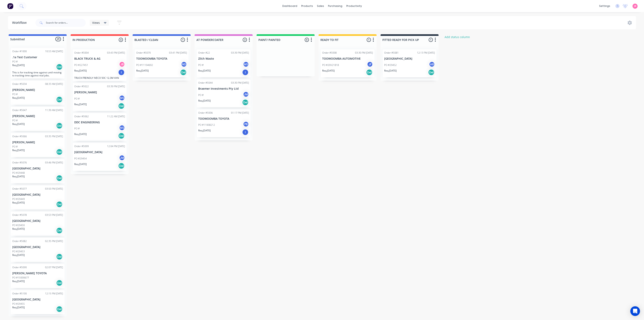 The height and width of the screenshot is (320, 644). What do you see at coordinates (320, 6) in the screenshot?
I see `div: sales` at bounding box center [320, 6].